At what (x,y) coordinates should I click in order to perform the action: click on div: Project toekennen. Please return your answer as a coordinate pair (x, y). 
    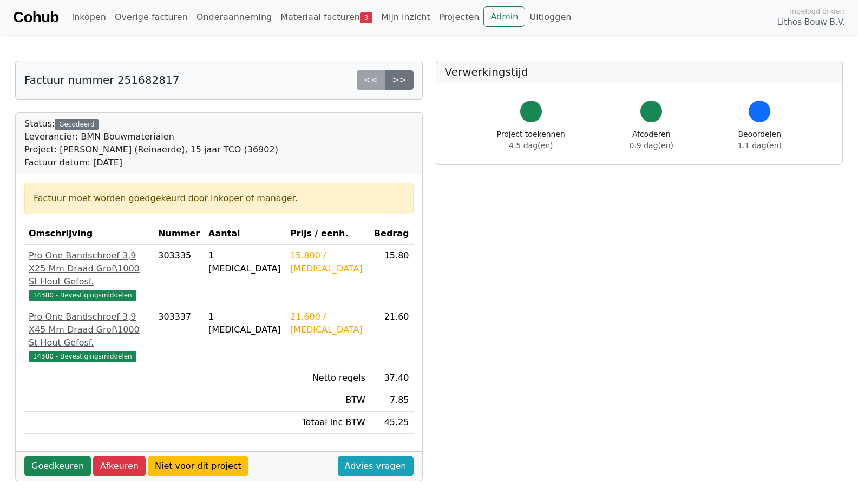
    Looking at the image, I should click on (531, 141).